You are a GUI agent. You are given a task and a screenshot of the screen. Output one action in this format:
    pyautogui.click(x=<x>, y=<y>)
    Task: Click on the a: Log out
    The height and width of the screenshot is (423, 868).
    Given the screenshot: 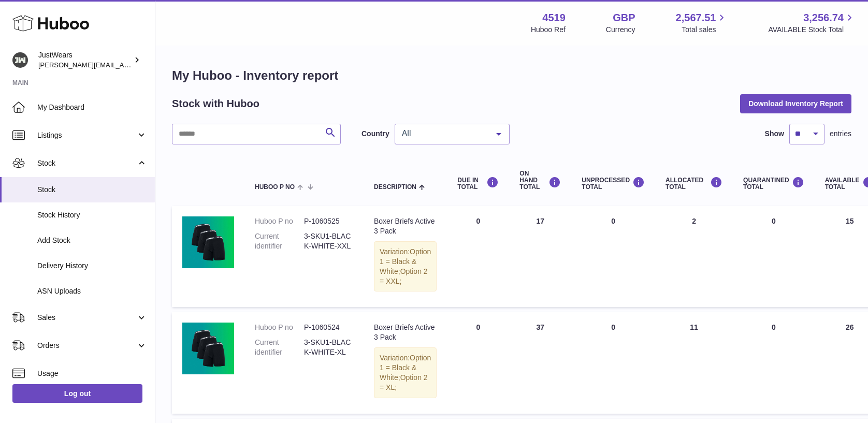 What is the action you would take?
    pyautogui.click(x=77, y=394)
    